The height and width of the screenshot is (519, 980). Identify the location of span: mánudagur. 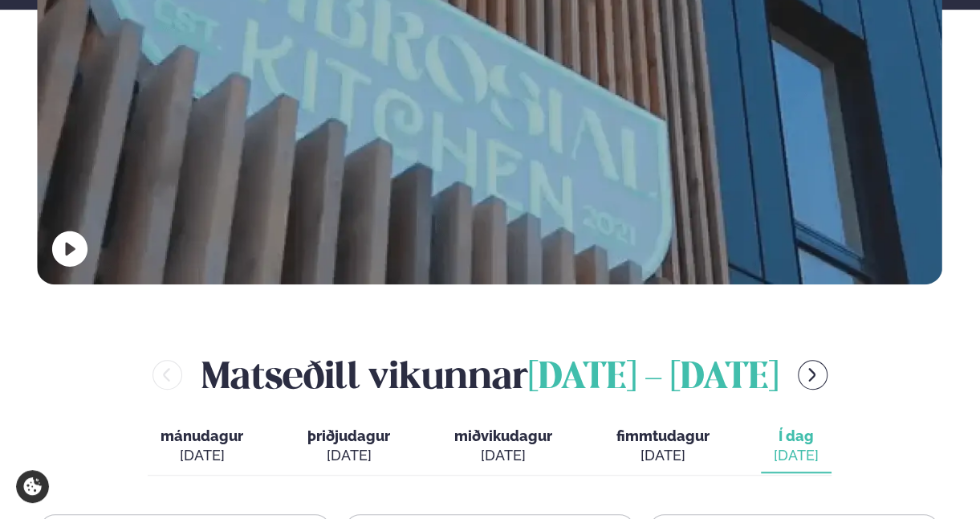
(201, 435).